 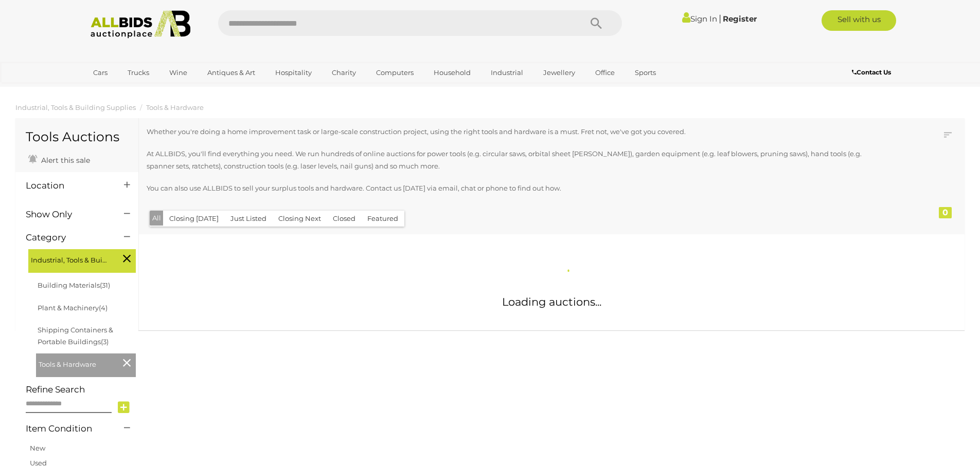 What do you see at coordinates (105, 285) in the screenshot?
I see `span: (31)` at bounding box center [105, 285].